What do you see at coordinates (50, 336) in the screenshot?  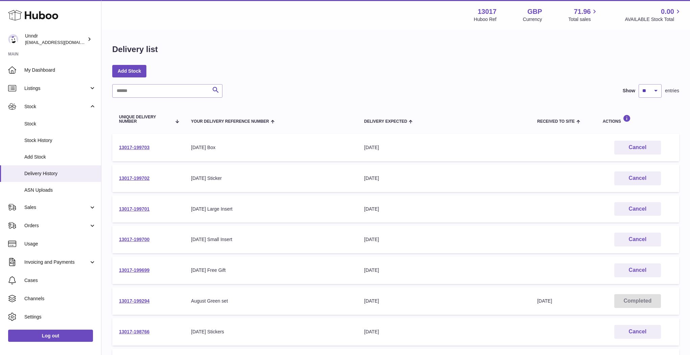 I see `a: Log out` at bounding box center [50, 336].